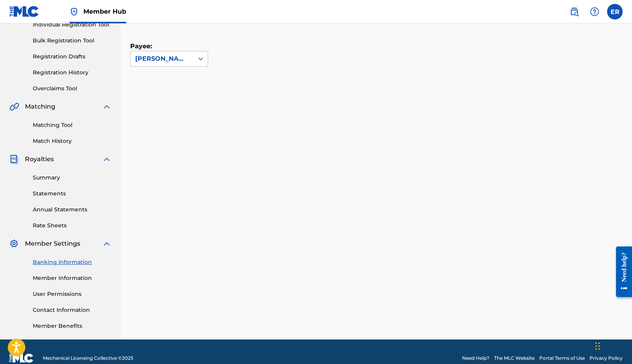  What do you see at coordinates (594, 12) in the screenshot?
I see `div: Help` at bounding box center [594, 12].